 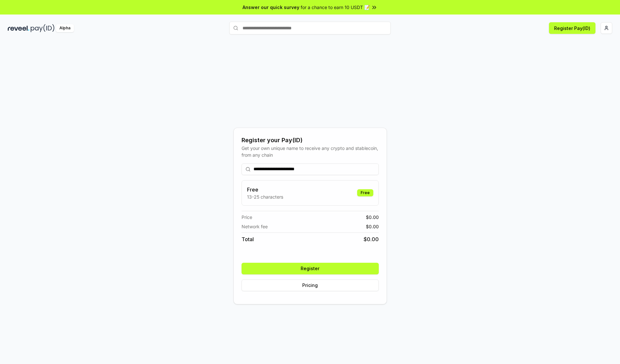 I want to click on span: Total, so click(x=248, y=239).